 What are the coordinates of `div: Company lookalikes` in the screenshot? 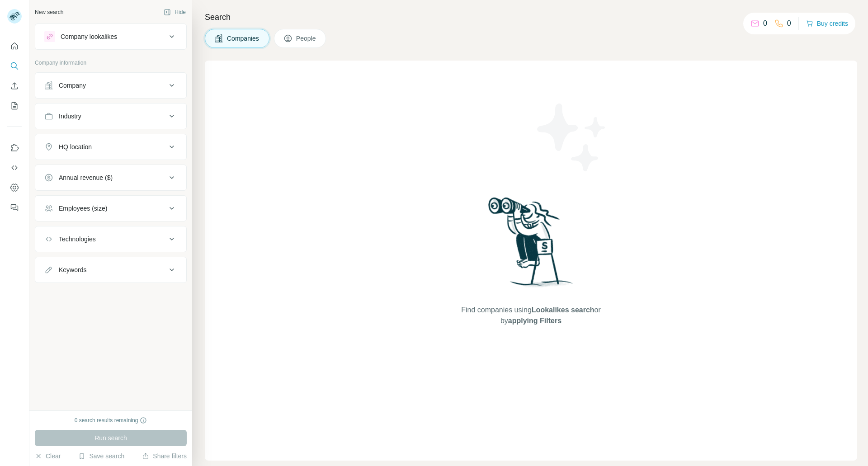 It's located at (89, 36).